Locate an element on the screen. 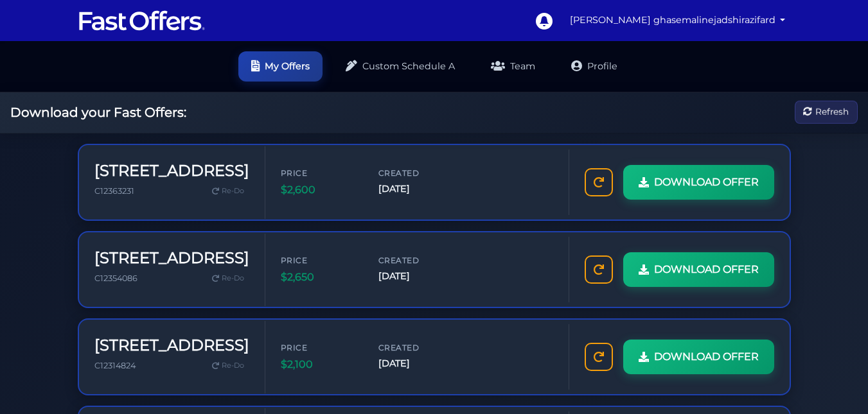 The height and width of the screenshot is (414, 868). span: C12363231 is located at coordinates (114, 190).